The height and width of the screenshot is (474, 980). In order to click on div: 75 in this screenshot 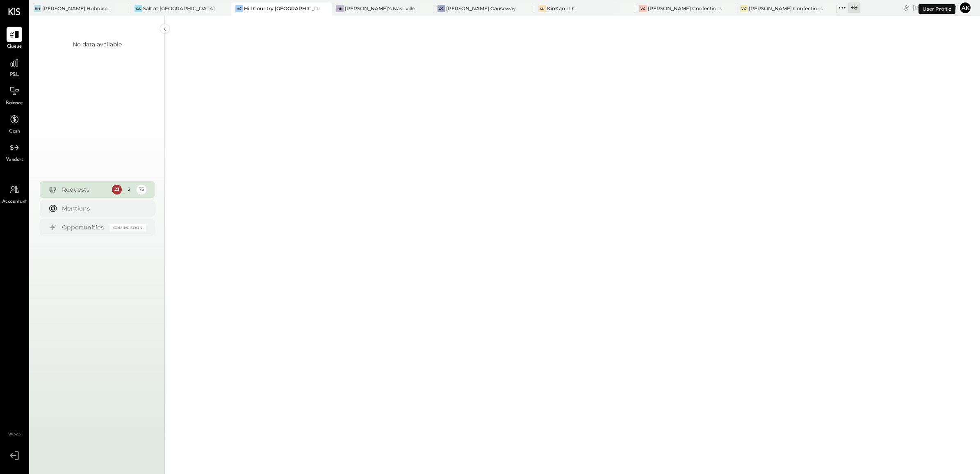, I will do `click(141, 189)`.